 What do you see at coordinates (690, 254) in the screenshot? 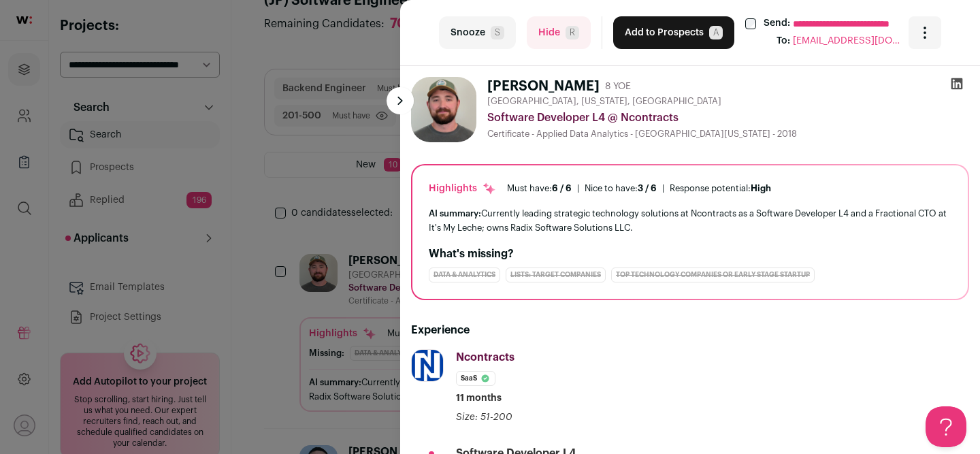
I see `h2: What's missing?` at bounding box center [690, 254].